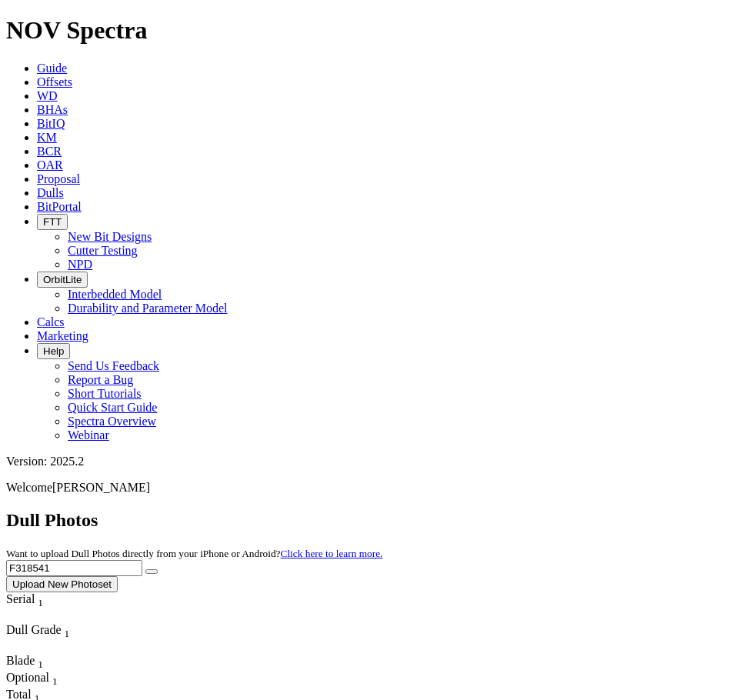 This screenshot has width=737, height=700. What do you see at coordinates (63, 335) in the screenshot?
I see `span: Marketing` at bounding box center [63, 335].